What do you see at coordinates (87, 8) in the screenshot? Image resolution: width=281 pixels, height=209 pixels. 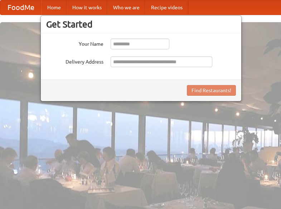 I see `a: How it works` at bounding box center [87, 8].